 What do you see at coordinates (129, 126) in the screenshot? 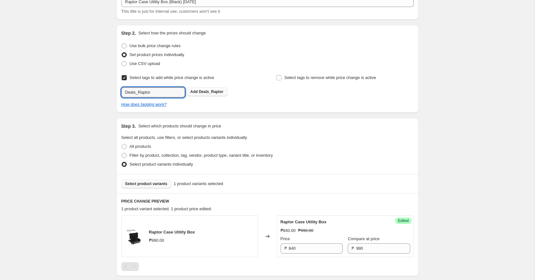
I see `h2: Step 3.` at bounding box center [129, 126].